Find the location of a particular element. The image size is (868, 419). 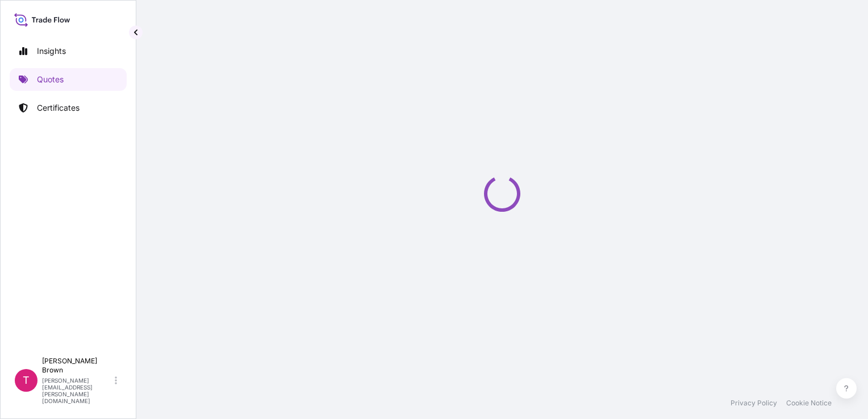

a: Cookie Notice is located at coordinates (809, 403).